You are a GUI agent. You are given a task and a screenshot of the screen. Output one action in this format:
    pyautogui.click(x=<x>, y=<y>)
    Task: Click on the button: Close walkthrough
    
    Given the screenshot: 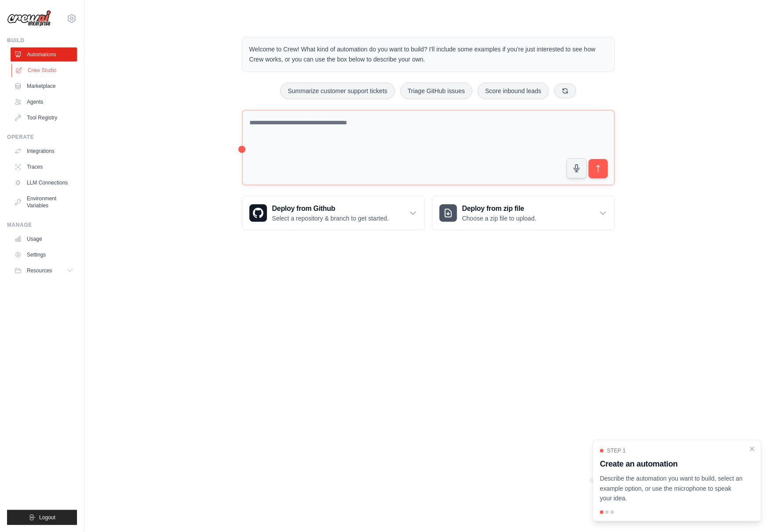 What is the action you would take?
    pyautogui.click(x=752, y=449)
    